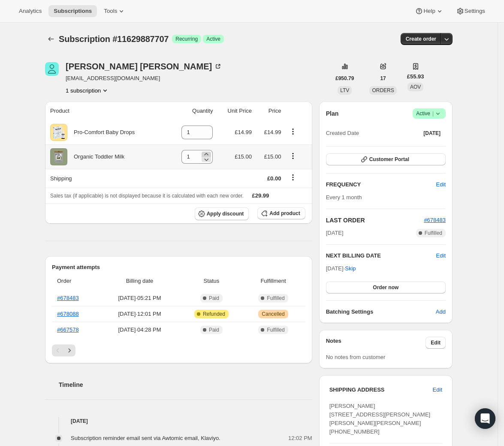 This screenshot has width=504, height=446. Describe the element at coordinates (222, 214) in the screenshot. I see `button: Apply discount` at that location.